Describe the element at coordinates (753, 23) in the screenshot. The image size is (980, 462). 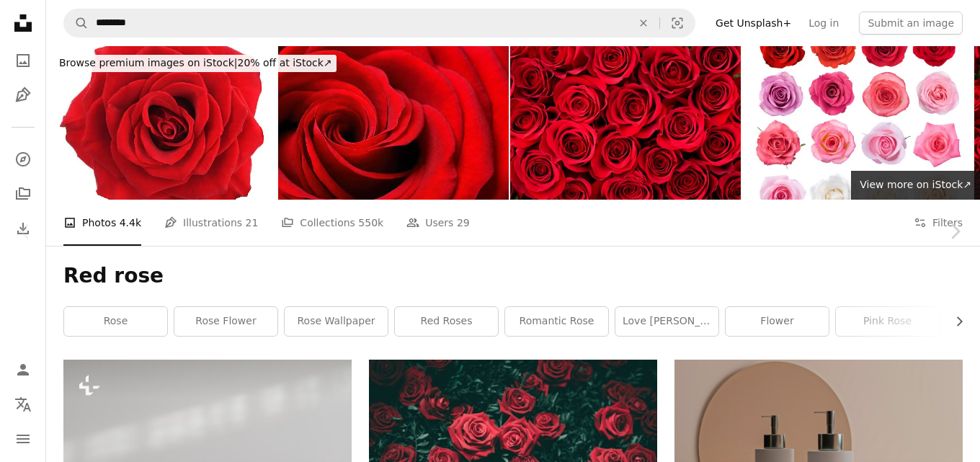
I see `a: Get Unsplash+` at that location.